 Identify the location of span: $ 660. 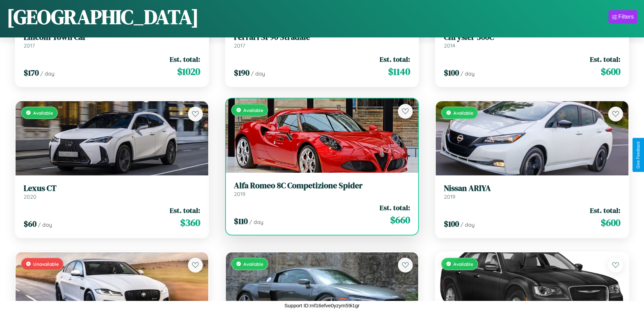
(400, 221).